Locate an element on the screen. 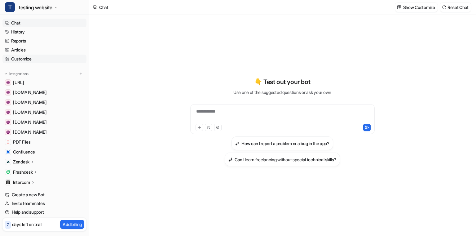  span: PDF Files is located at coordinates (22, 142).